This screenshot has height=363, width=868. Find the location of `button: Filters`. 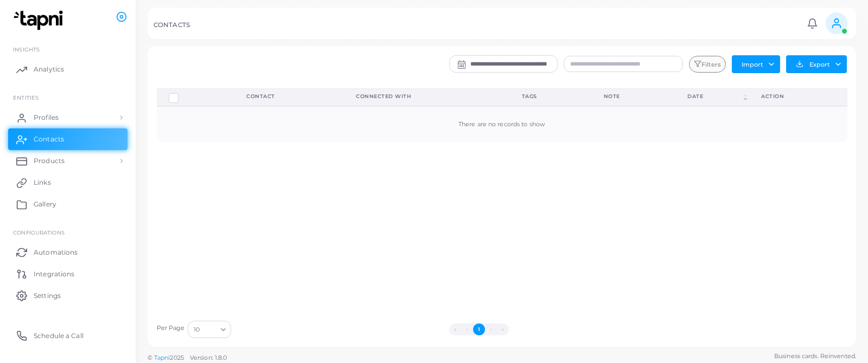

button: Filters is located at coordinates (707, 65).